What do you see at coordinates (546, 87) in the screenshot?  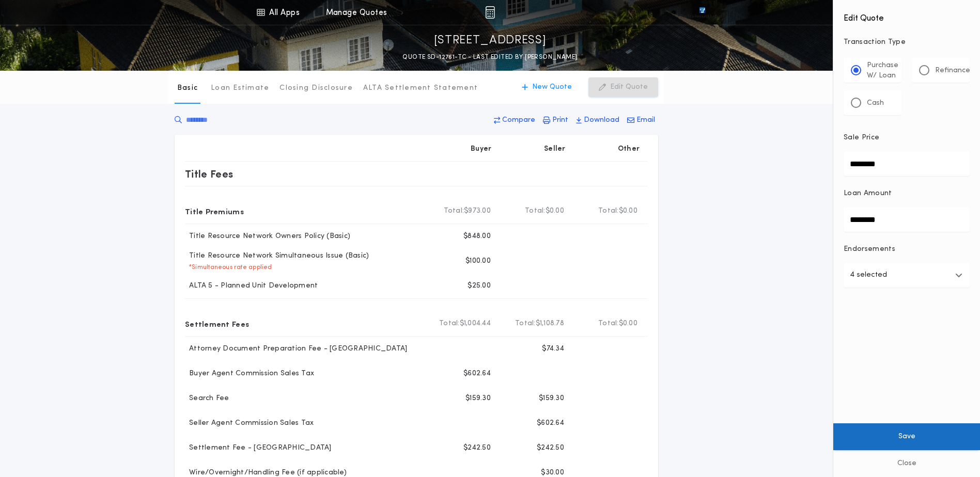 I see `button: New Quote` at bounding box center [546, 87].